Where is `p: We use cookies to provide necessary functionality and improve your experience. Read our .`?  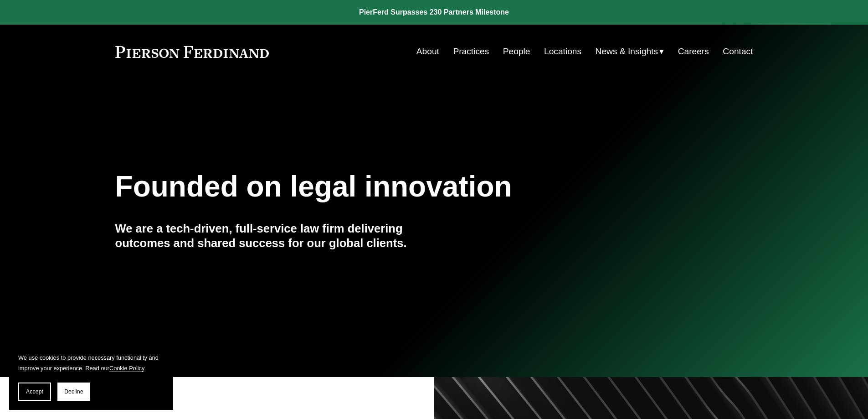
p: We use cookies to provide necessary functionality and improve your experience. Read our . is located at coordinates (91, 362).